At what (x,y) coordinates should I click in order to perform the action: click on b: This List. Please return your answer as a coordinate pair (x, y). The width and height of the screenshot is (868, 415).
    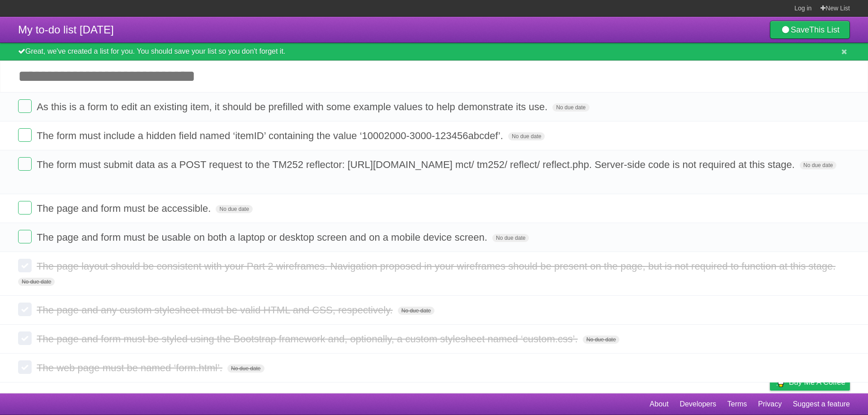
    Looking at the image, I should click on (824, 30).